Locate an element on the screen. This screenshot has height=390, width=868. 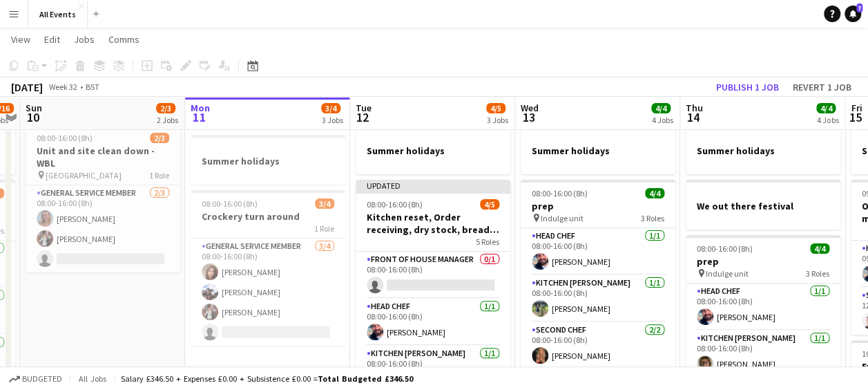
a: Jobs is located at coordinates (84, 39).